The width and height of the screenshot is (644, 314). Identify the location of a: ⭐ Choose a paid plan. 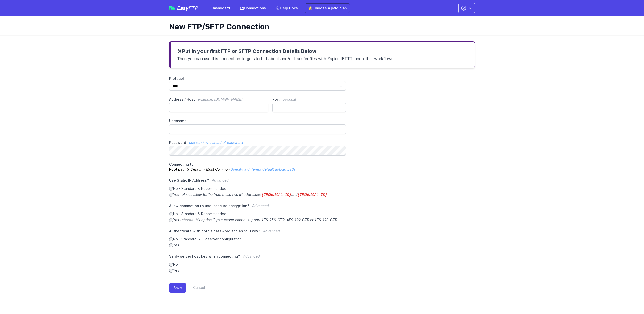
(327, 8).